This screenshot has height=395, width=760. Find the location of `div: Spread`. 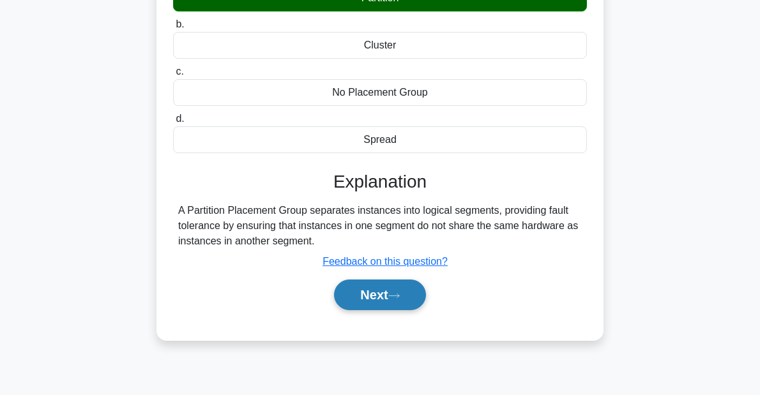

div: Spread is located at coordinates (380, 140).